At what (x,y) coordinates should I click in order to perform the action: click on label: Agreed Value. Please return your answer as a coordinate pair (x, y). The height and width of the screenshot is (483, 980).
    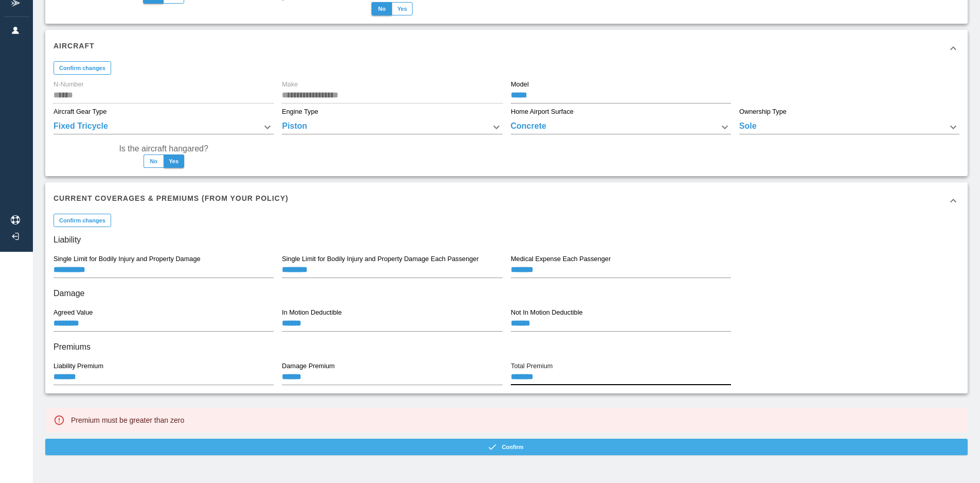
    Looking at the image, I should click on (73, 312).